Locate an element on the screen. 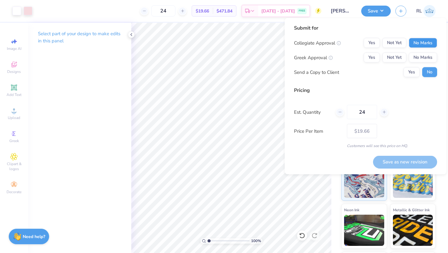  span: 100 % is located at coordinates (256, 240).